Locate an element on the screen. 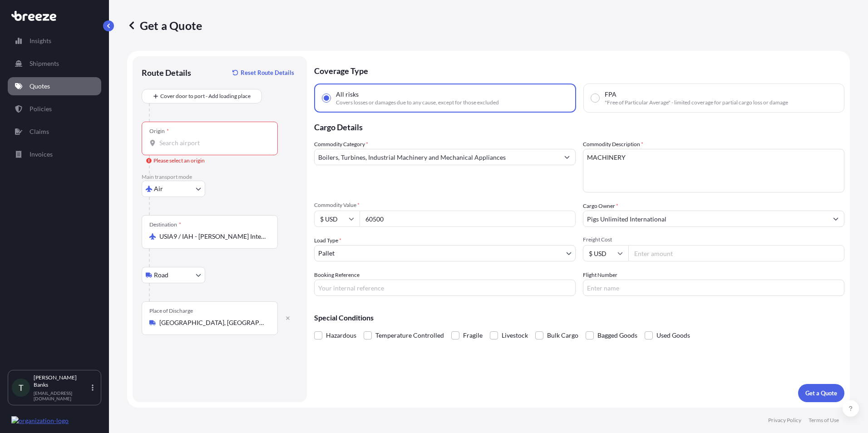 The width and height of the screenshot is (868, 433). input: Type amount is located at coordinates (468, 219).